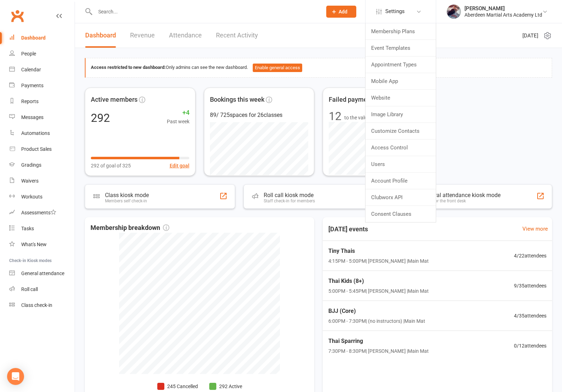 Image resolution: width=562 pixels, height=392 pixels. What do you see at coordinates (31, 165) in the screenshot?
I see `div: Gradings` at bounding box center [31, 165].